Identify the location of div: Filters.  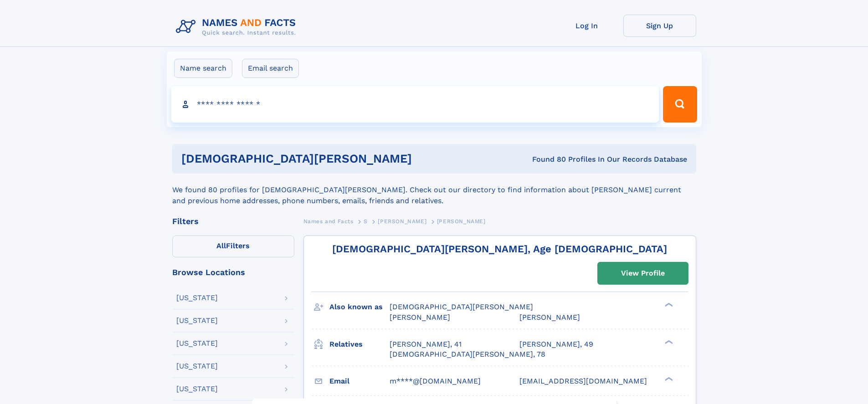
(233, 221).